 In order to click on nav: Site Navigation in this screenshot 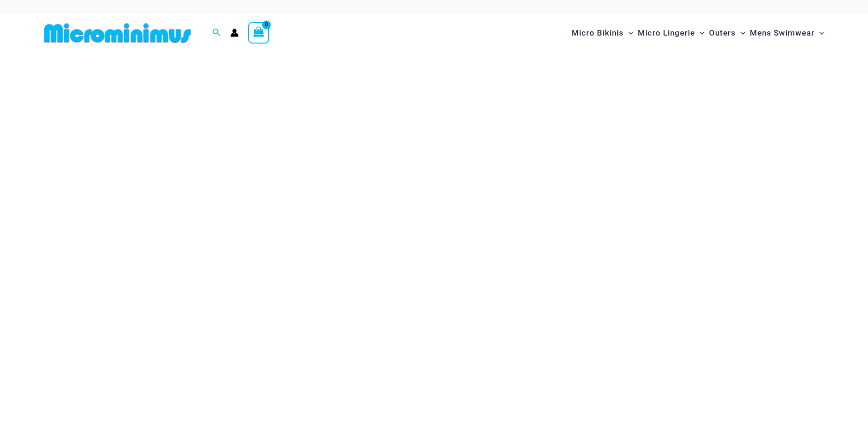, I will do `click(697, 33)`.